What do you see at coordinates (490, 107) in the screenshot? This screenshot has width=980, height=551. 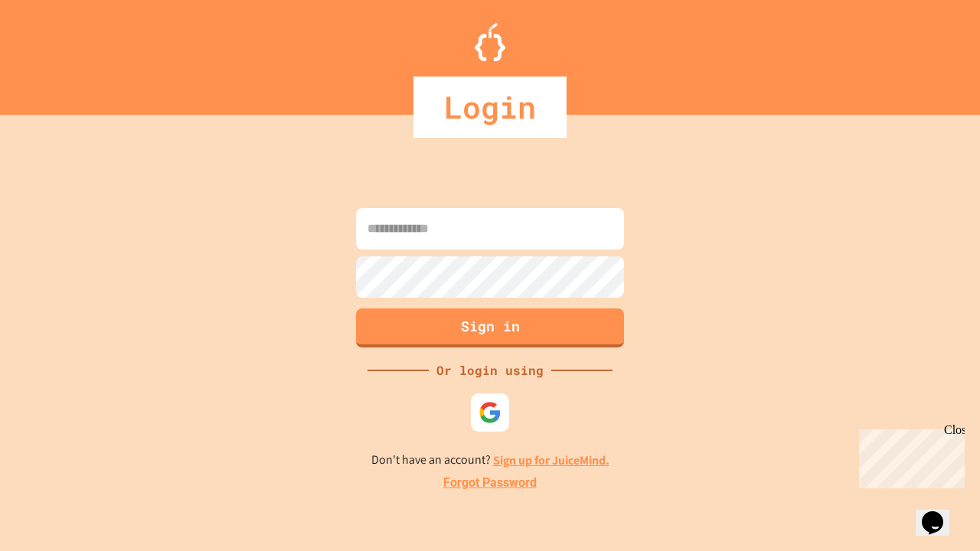 I see `div: Login` at bounding box center [490, 107].